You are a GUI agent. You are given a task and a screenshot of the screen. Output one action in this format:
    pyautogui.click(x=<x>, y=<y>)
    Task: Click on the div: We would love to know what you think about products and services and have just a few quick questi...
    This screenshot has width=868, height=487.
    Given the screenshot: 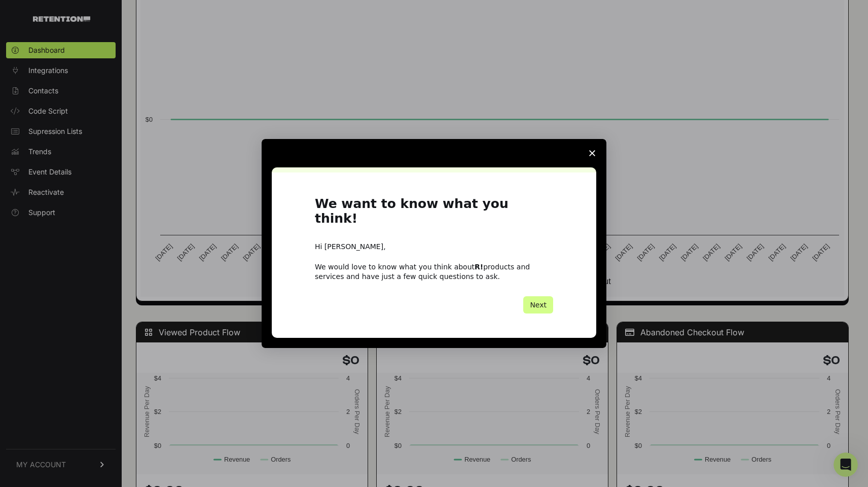 What is the action you would take?
    pyautogui.click(x=434, y=271)
    